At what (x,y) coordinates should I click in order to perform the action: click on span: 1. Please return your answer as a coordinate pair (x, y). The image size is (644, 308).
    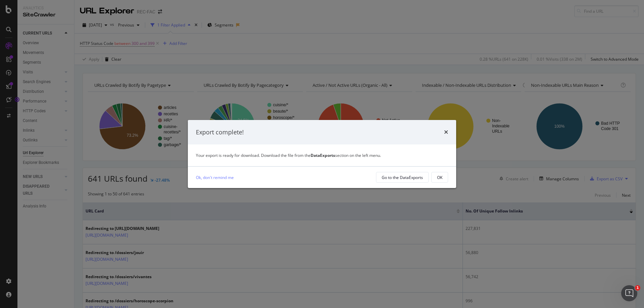
    Looking at the image, I should click on (638, 288).